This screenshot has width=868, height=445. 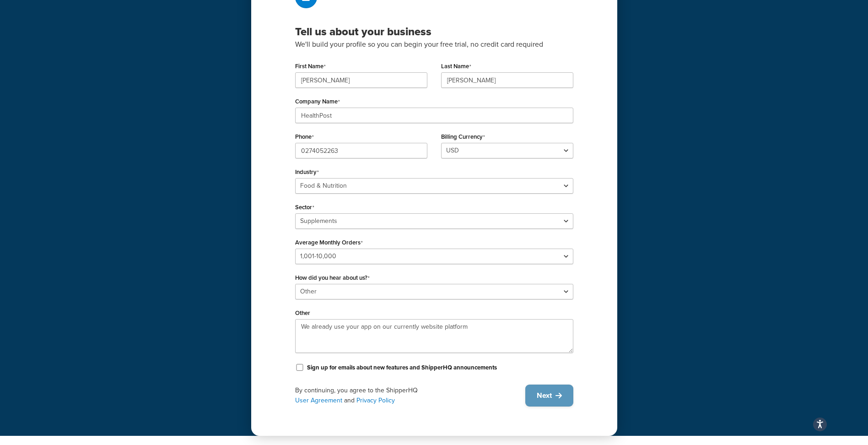 What do you see at coordinates (434, 44) in the screenshot?
I see `p: We'll build your profile so you can begin your free trial, no credit card required` at bounding box center [434, 44].